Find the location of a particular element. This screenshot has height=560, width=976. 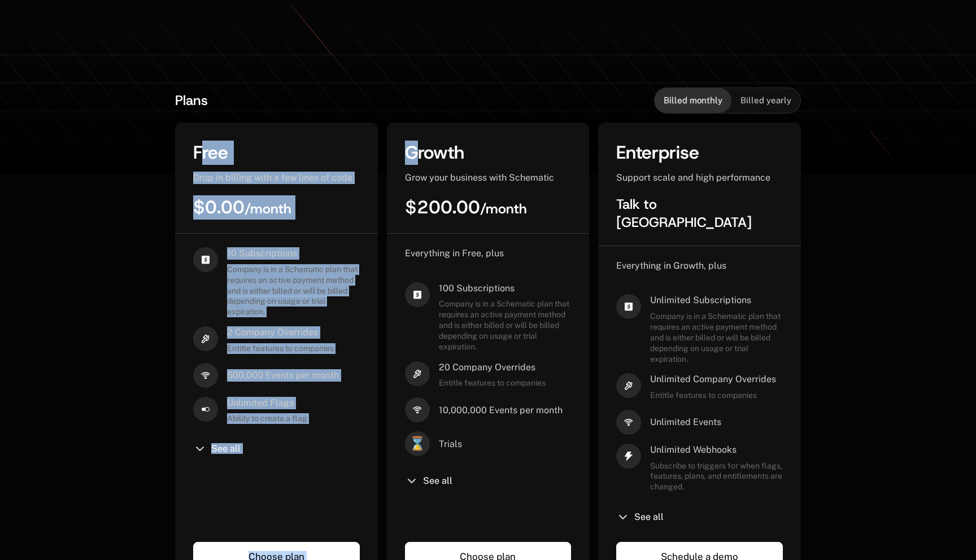

span: 2 Company Overrides is located at coordinates (280, 332).